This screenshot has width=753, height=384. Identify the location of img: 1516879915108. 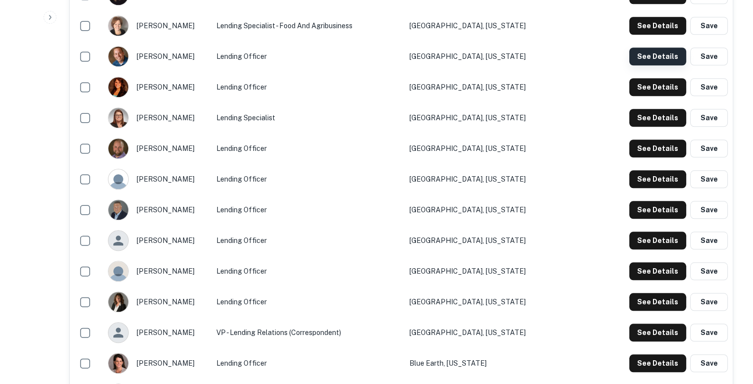
(118, 364).